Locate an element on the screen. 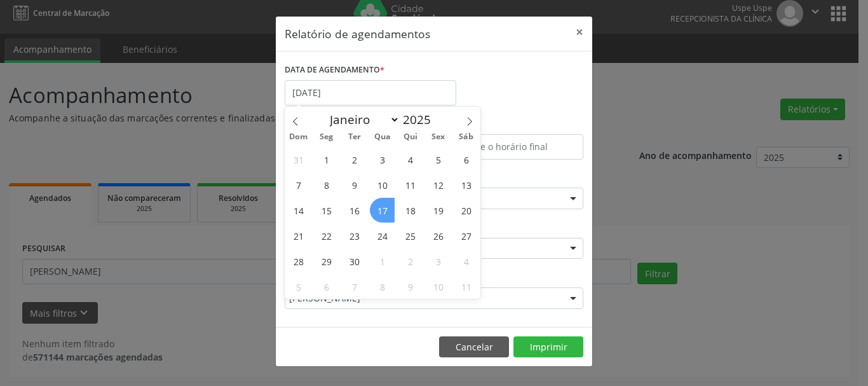  span: Setembro 26, 2025 is located at coordinates (438, 235).